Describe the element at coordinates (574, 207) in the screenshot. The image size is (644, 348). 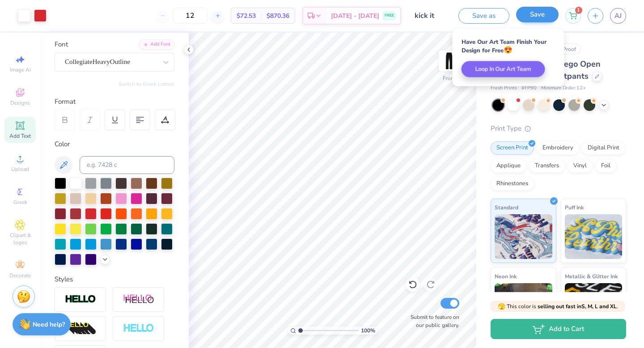
I see `span: Puff Ink` at that location.